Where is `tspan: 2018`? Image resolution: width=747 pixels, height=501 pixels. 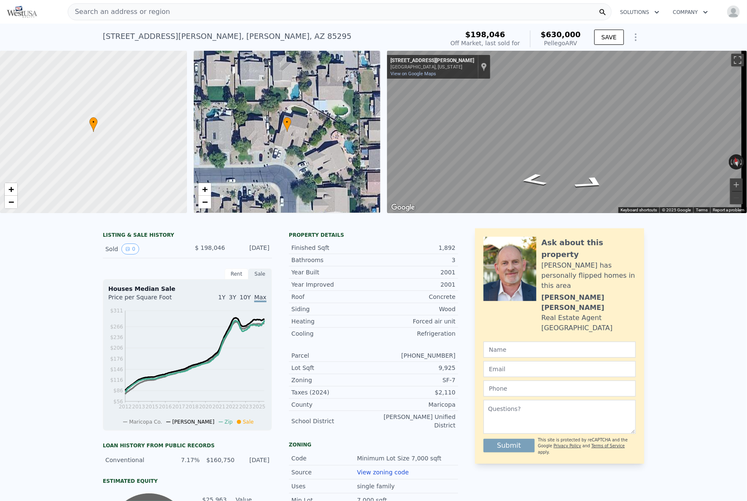
tspan: 2018 is located at coordinates (192, 407).